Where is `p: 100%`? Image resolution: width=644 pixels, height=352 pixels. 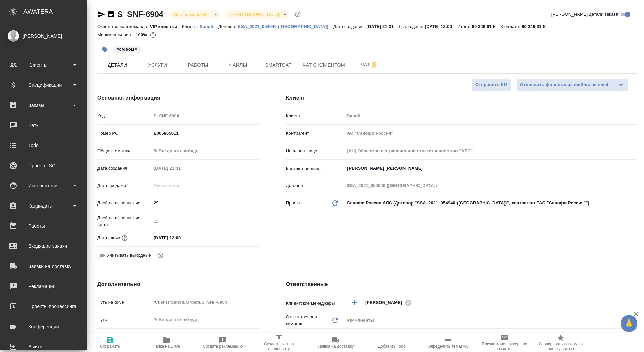 p: 100% is located at coordinates (142, 35).